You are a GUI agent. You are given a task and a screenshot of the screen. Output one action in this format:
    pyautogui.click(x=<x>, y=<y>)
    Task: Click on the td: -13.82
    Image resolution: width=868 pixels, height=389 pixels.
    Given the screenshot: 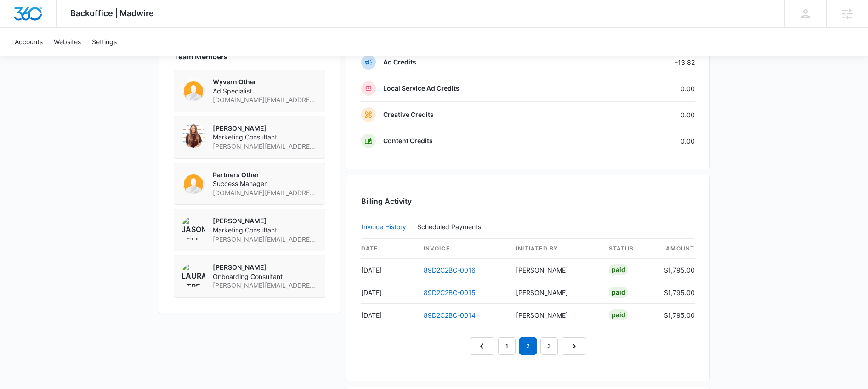 What is the action you would take?
    pyautogui.click(x=646, y=62)
    